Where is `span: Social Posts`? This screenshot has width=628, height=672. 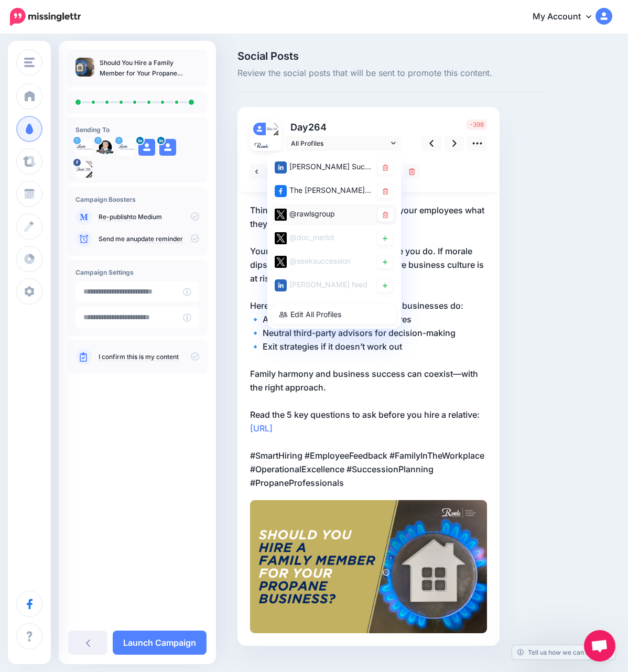 span: Social Posts is located at coordinates (392, 56).